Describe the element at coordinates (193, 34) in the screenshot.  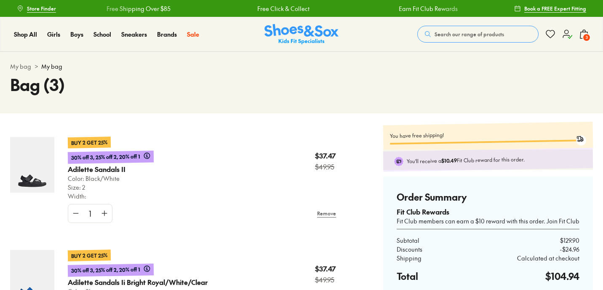
I see `span: Sale` at that location.